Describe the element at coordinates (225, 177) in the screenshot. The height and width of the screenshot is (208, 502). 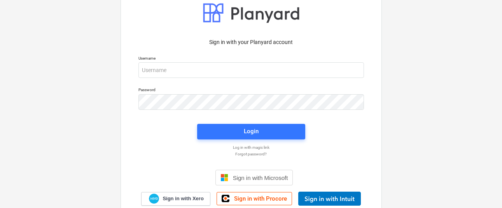
I see `img: Microsoft logo` at that location.